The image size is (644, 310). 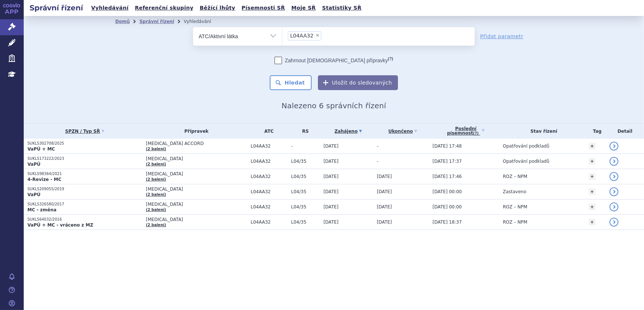 What do you see at coordinates (342, 8) in the screenshot?
I see `a: Statistiky SŘ` at bounding box center [342, 8].